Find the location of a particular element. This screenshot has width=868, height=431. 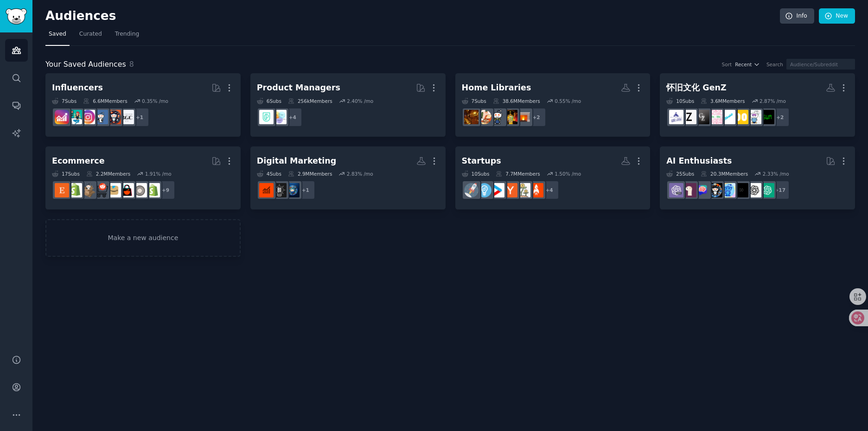

div: 256k Members is located at coordinates (310, 101).